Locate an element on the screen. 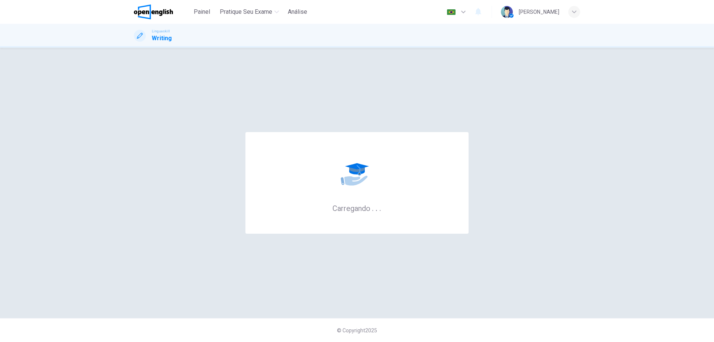 This screenshot has width=714, height=342. span: © Copyright 2025 is located at coordinates (357, 330).